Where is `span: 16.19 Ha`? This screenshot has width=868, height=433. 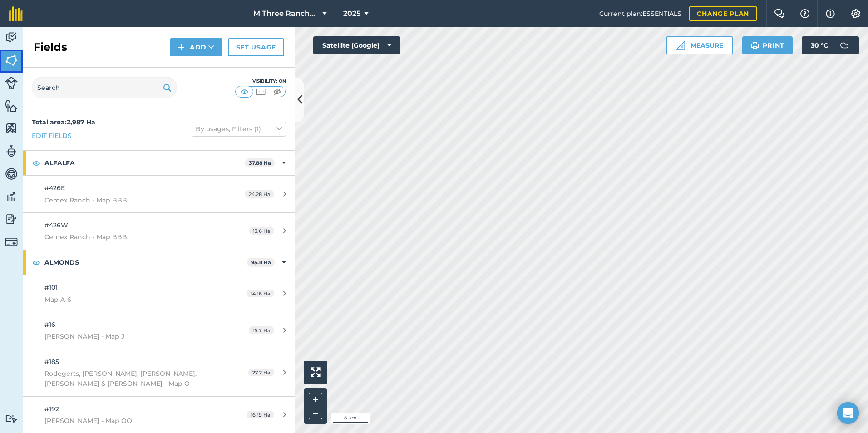 span: 16.19 Ha is located at coordinates (260, 415).